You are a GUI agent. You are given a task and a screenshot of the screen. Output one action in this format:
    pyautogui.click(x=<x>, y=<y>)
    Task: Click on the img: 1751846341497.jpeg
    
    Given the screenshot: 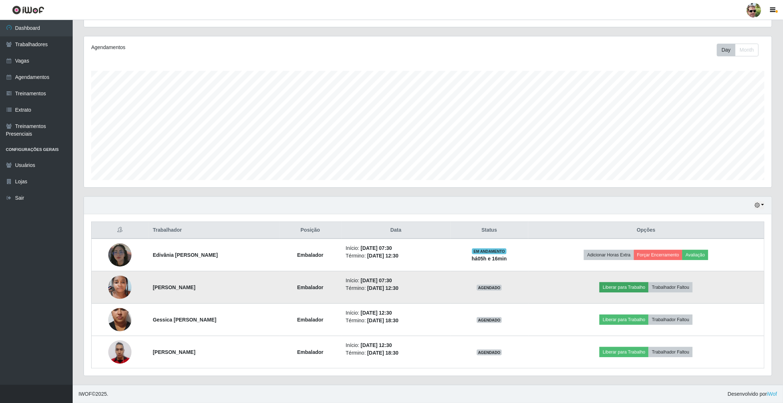 What is the action you would take?
    pyautogui.click(x=120, y=255)
    